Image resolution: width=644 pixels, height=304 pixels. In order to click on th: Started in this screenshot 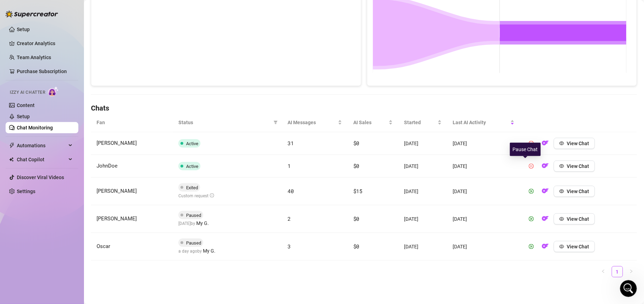, I will do `click(423, 123)`.